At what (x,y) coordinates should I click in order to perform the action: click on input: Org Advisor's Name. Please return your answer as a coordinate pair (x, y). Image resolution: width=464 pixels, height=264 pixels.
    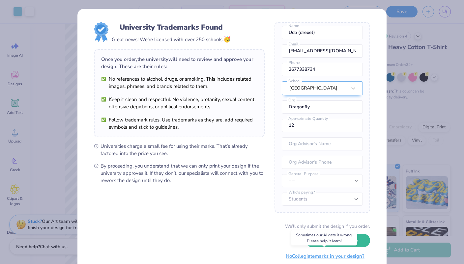
    Looking at the image, I should click on (322, 144).